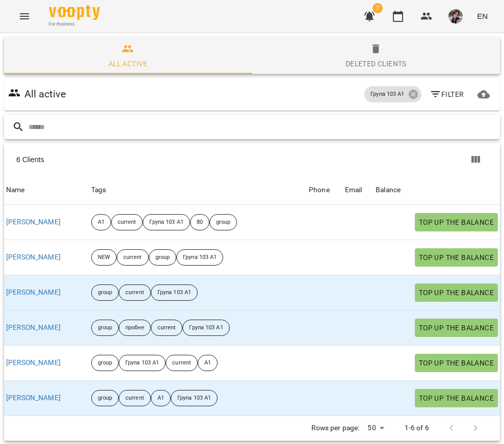 The height and width of the screenshot is (444, 504). I want to click on button: EN, so click(482, 16).